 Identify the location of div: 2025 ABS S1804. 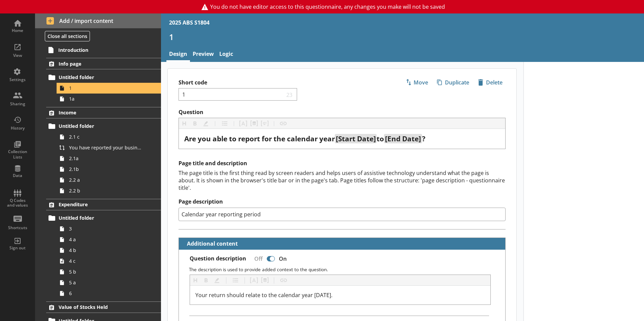
(189, 22).